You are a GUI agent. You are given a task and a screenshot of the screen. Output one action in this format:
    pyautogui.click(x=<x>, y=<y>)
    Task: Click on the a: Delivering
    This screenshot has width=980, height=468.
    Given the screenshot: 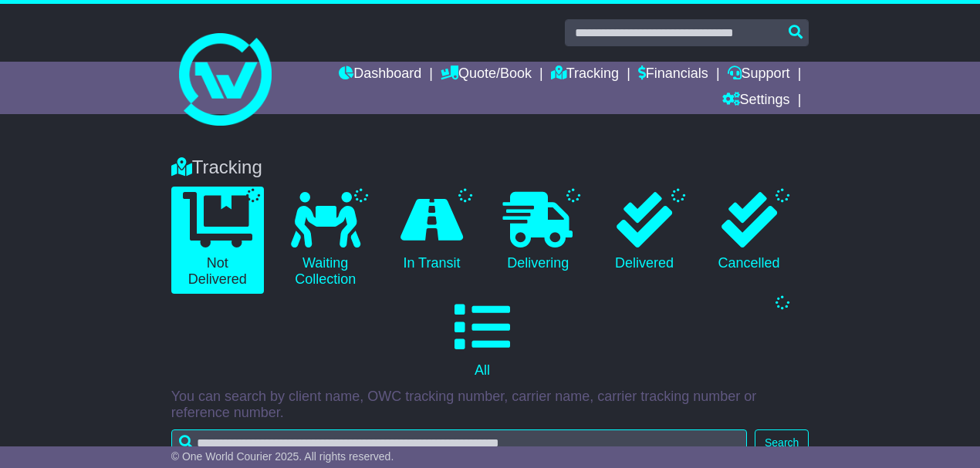 What is the action you would take?
    pyautogui.click(x=538, y=232)
    